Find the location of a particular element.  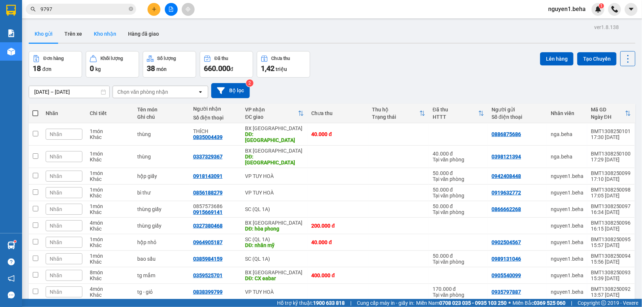

div: Số lượng is located at coordinates (167, 59).